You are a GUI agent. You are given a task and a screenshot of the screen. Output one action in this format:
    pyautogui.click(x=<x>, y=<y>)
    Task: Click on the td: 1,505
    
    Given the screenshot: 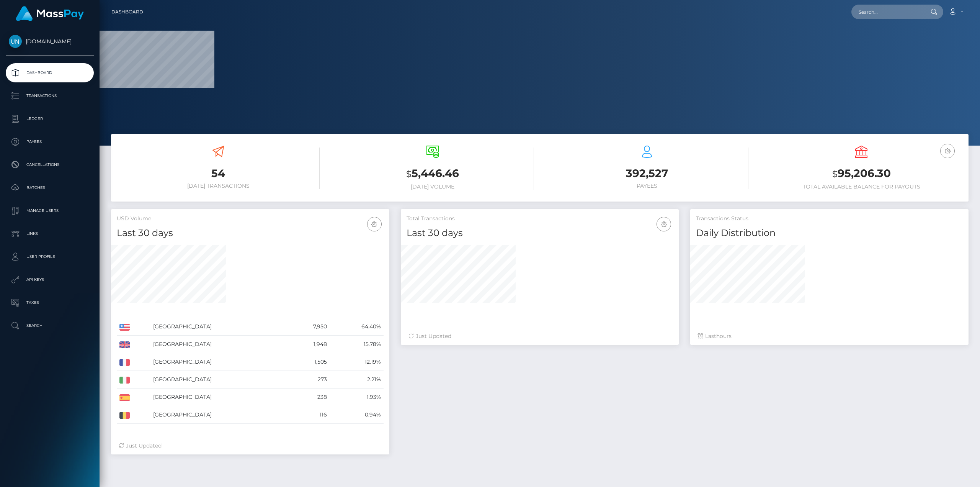 What is the action you would take?
    pyautogui.click(x=309, y=362)
    